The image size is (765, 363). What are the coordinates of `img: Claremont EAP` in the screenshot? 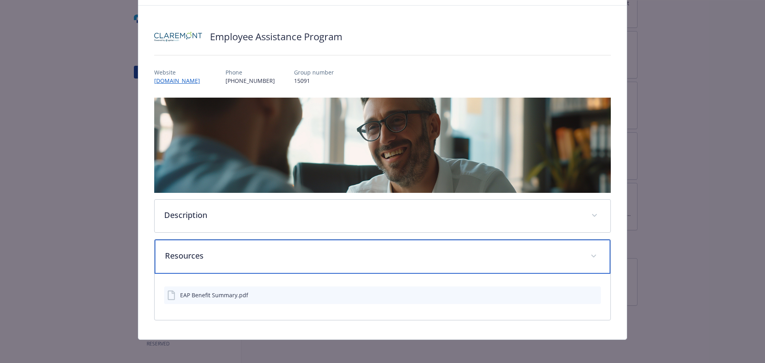 It's located at (178, 37).